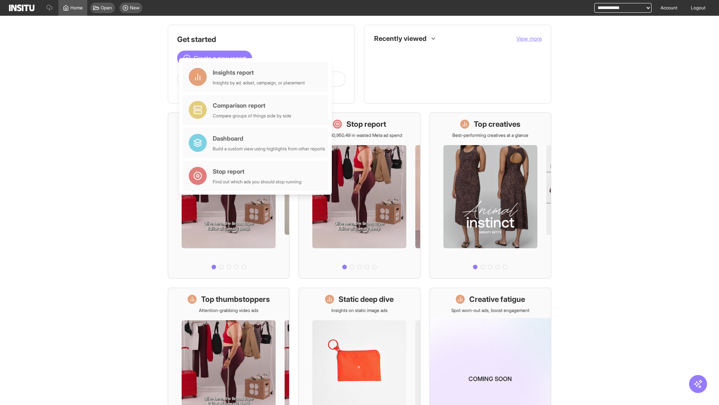 The width and height of the screenshot is (719, 405). I want to click on div: Compare groups of things side by side, so click(252, 116).